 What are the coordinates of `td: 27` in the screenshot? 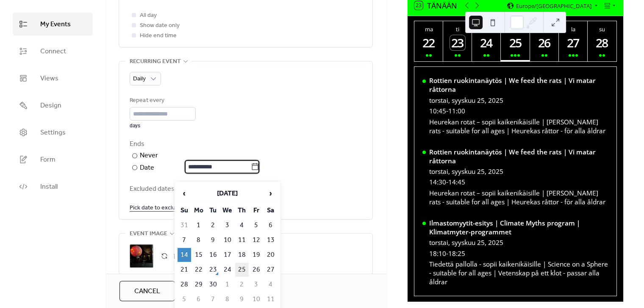 It's located at (271, 270).